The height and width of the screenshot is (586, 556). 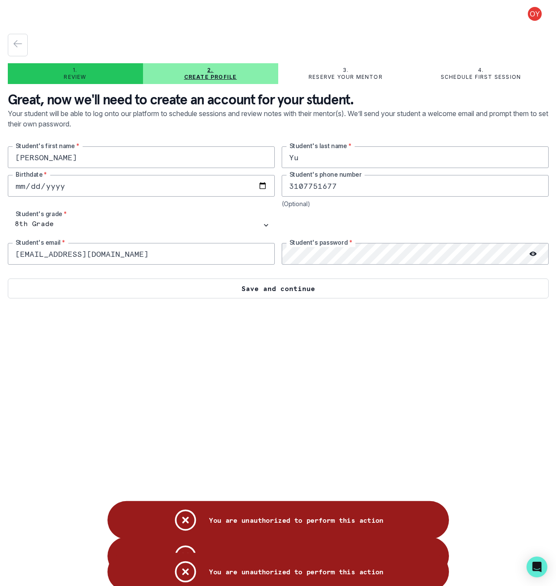 I want to click on p: Your student will be able to log onto our platform to schedule sessions and review notes with the..., so click(x=278, y=127).